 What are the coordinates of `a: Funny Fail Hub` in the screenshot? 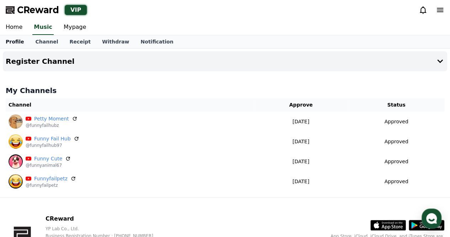 It's located at (52, 138).